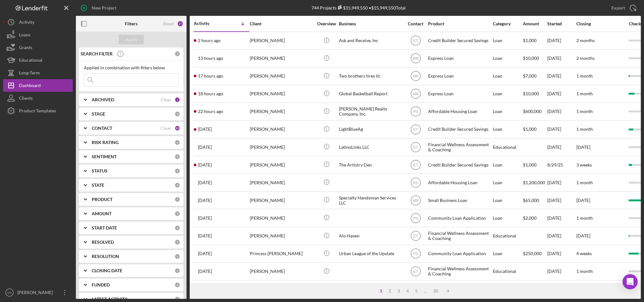 This screenshot has height=302, width=644. I want to click on div: 30, so click(436, 291).